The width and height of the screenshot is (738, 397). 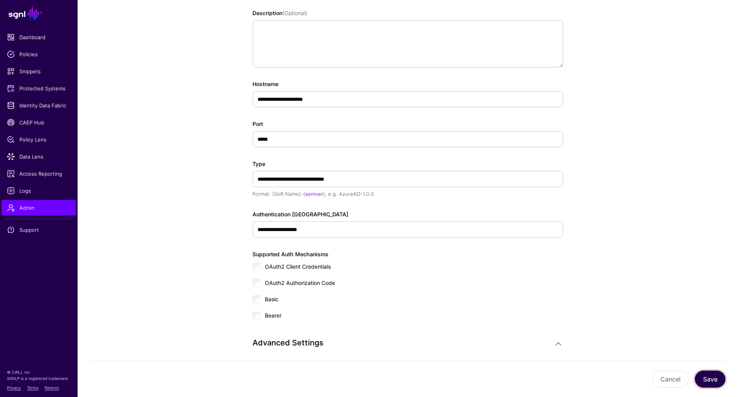 I want to click on span: Access Reporting, so click(x=39, y=174).